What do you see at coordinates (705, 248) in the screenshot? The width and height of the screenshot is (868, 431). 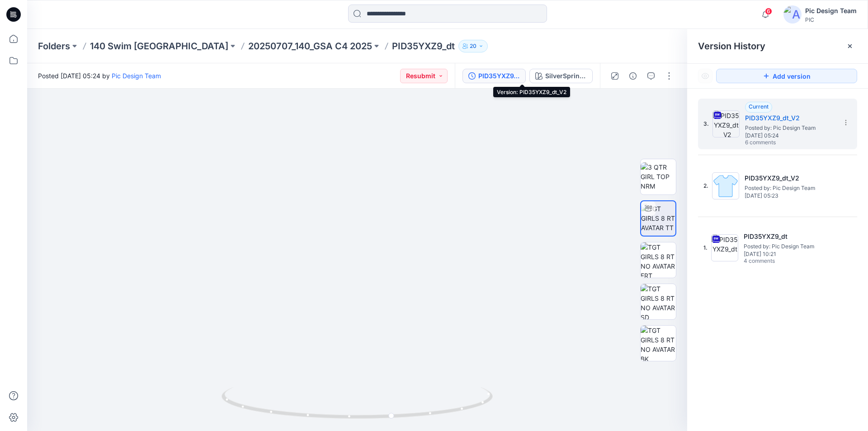 I see `span: 1.` at bounding box center [705, 248].